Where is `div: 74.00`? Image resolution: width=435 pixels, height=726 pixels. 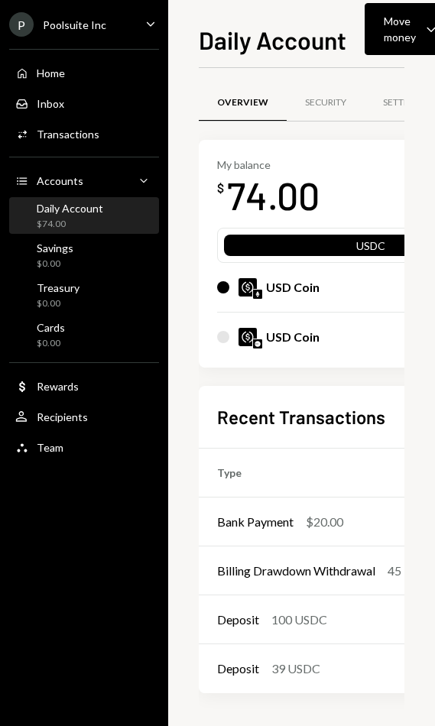
div: 74.00 is located at coordinates (273, 195).